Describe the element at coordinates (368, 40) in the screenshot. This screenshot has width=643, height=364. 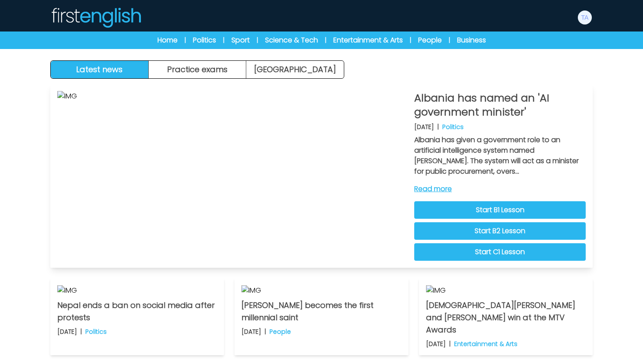
I see `a: Entertainment & Arts` at that location.